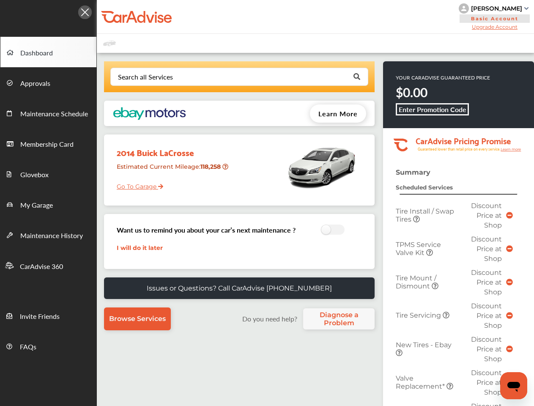  Describe the element at coordinates (339, 319) in the screenshot. I see `span: Diagnose a Problem` at that location.